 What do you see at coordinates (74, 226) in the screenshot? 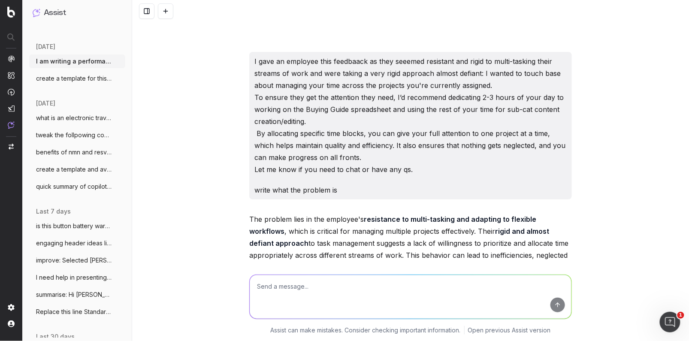
I see `span: is this button battery warning in line w` at bounding box center [74, 226].